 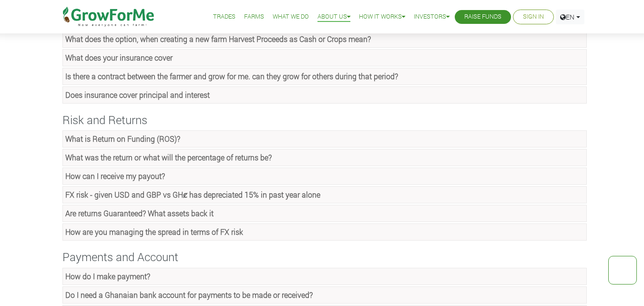 What do you see at coordinates (325, 296) in the screenshot?
I see `a: Do I need a Ghanaian bank account for payments to be made or received?` at bounding box center [325, 296].